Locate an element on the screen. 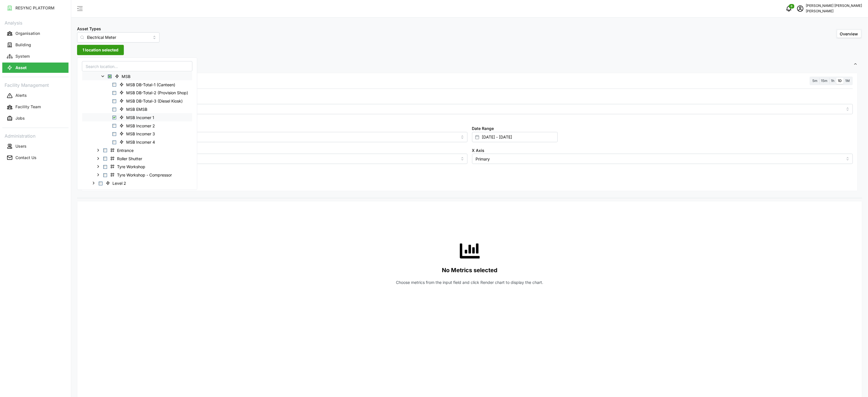  a: Asset is located at coordinates (35, 68).